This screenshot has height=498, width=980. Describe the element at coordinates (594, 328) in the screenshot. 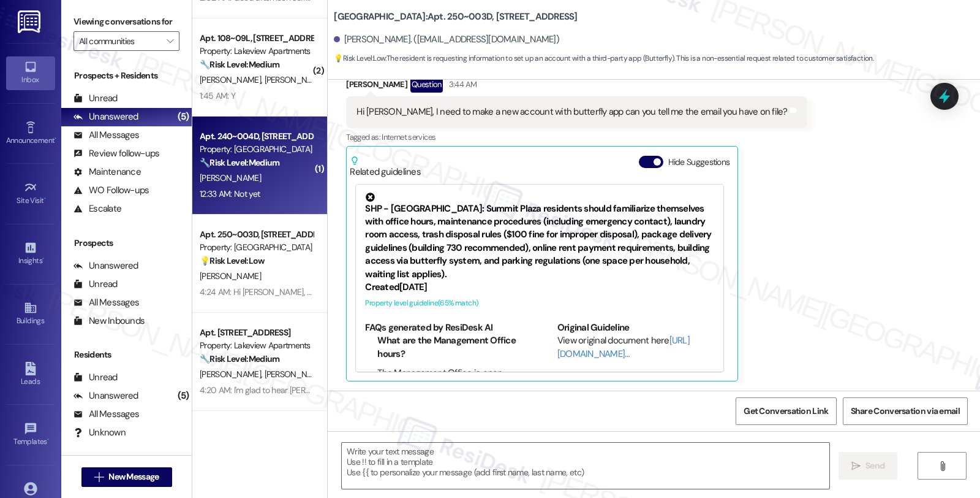

I see `b: Original Guideline` at that location.